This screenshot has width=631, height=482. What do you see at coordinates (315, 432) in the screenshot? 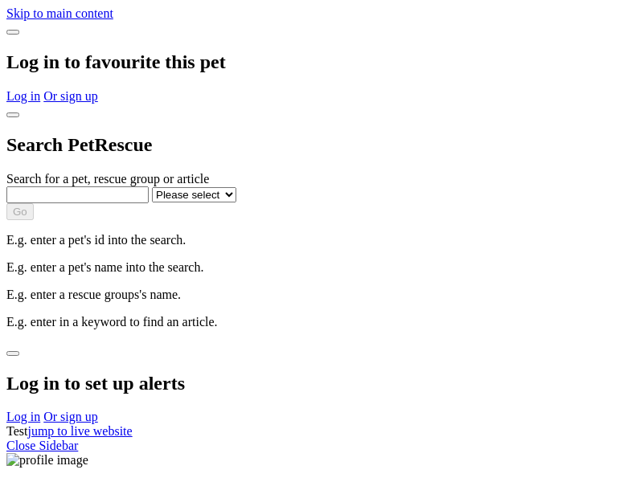
I see `div: Test` at bounding box center [315, 432].